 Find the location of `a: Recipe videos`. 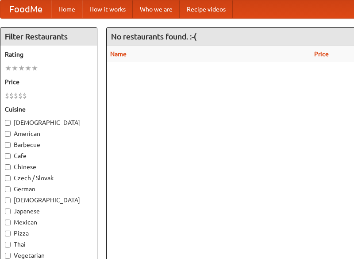

a: Recipe videos is located at coordinates (206, 9).